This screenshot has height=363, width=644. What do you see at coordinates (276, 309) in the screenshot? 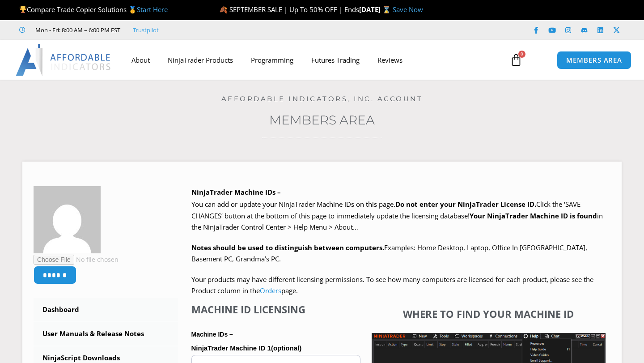
I see `h4: Machine ID Licensing` at bounding box center [276, 309].